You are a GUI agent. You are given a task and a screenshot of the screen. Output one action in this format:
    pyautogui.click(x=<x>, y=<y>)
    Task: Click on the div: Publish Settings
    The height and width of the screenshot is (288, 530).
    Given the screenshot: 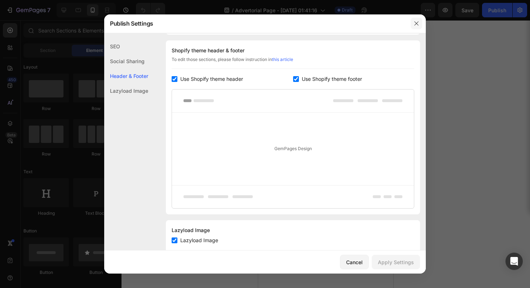 What is the action you would take?
    pyautogui.click(x=256, y=23)
    